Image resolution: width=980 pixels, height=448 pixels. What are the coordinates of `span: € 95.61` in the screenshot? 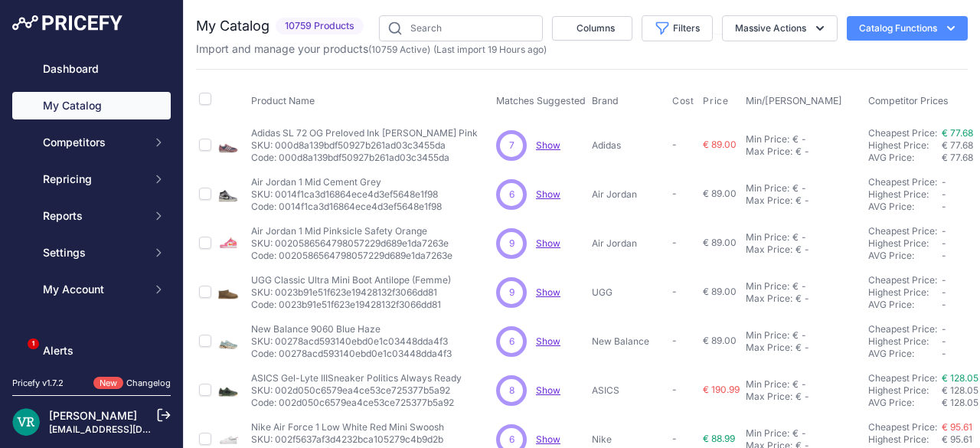 It's located at (957, 439).